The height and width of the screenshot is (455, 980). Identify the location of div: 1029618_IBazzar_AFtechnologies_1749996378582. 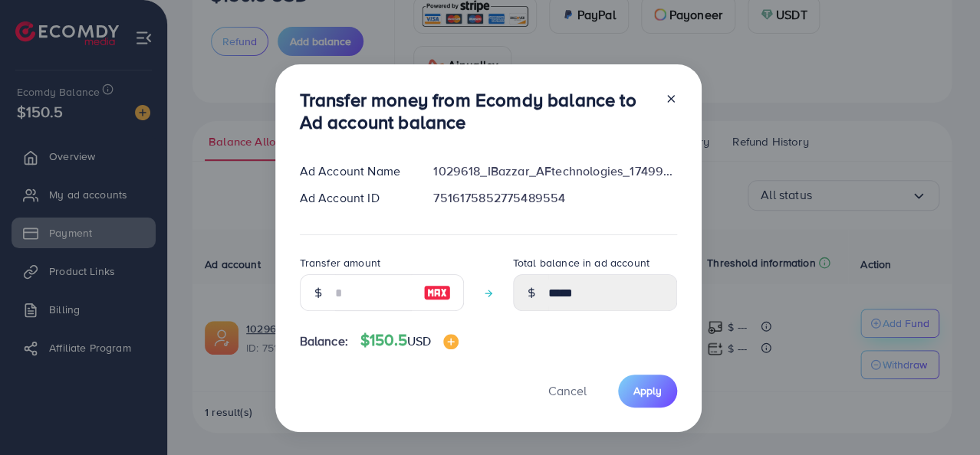
(554, 170).